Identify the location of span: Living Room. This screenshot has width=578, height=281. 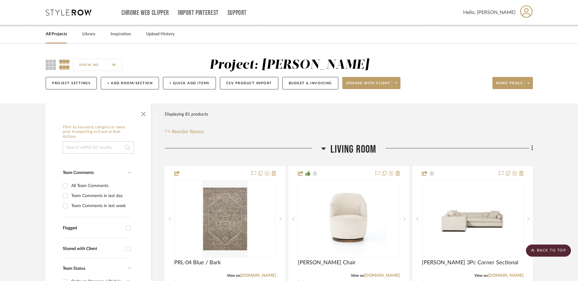
(353, 149).